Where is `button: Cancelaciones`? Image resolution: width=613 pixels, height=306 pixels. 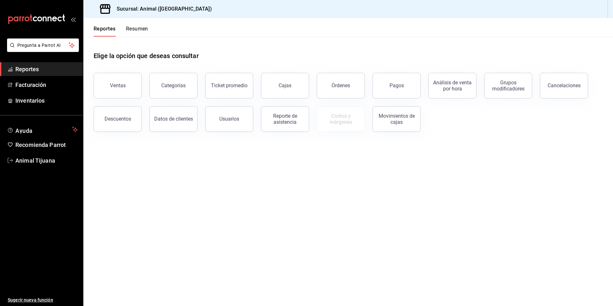
button: Cancelaciones is located at coordinates (564, 86).